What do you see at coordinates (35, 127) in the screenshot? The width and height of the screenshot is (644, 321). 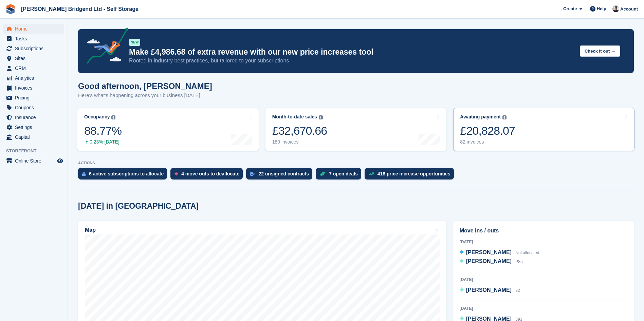 I see `span: Settings` at bounding box center [35, 127].